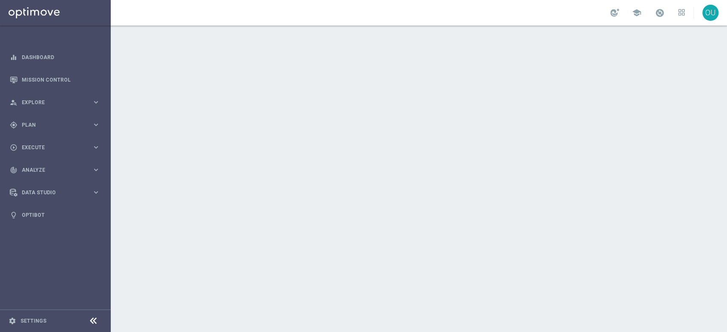 The image size is (727, 332). I want to click on div: Mission Control, so click(55, 80).